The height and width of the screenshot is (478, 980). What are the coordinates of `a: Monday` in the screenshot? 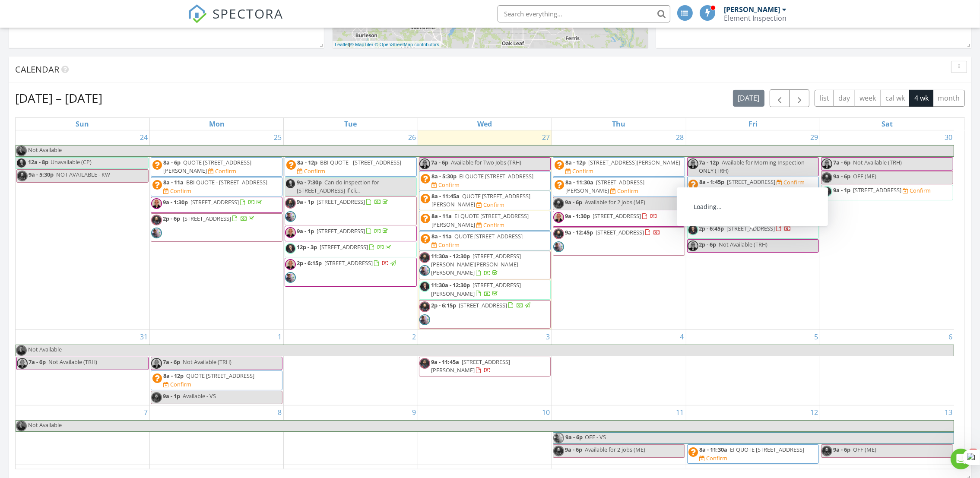 It's located at (217, 124).